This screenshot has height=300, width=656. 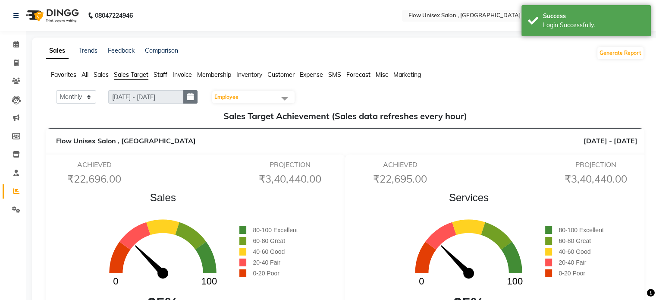 I want to click on div: Login Successfully., so click(x=594, y=25).